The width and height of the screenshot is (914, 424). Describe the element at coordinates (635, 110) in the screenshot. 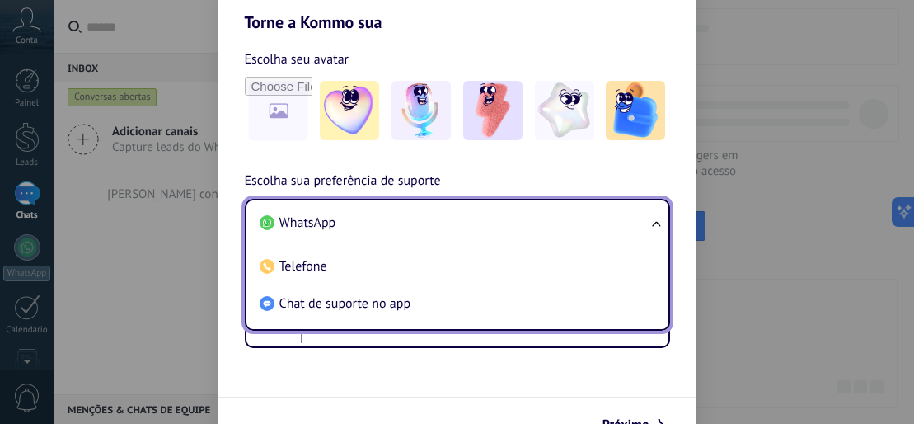

I see `img: -5.jpeg` at that location.